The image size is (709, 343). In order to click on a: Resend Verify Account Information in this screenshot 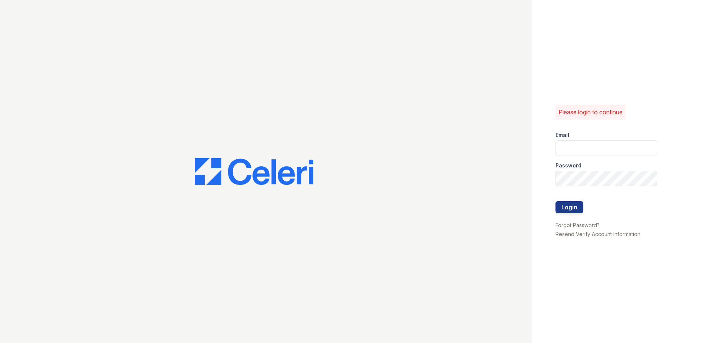, I will do `click(598, 234)`.